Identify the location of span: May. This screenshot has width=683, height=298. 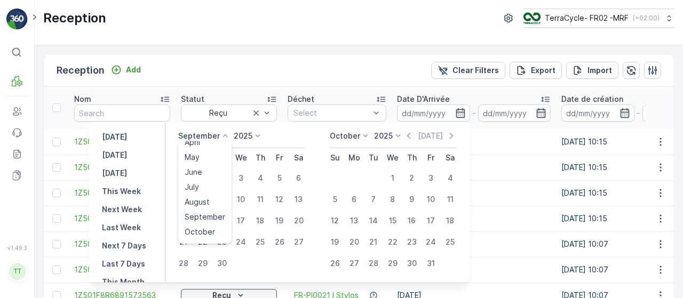
(192, 157).